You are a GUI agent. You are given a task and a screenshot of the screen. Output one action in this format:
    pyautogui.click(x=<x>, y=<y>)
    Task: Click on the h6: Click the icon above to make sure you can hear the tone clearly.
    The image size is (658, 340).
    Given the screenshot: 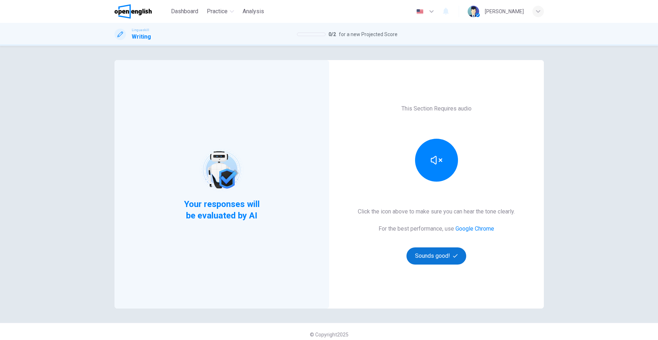 What is the action you would take?
    pyautogui.click(x=436, y=212)
    